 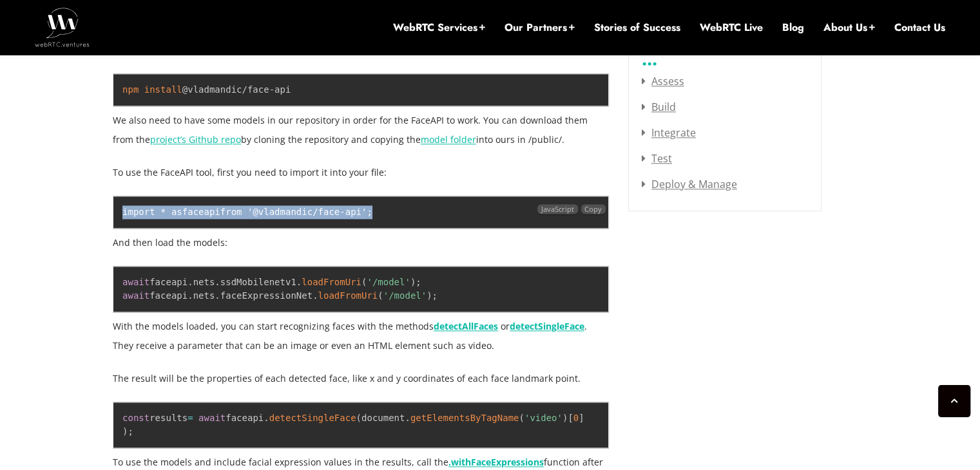 I want to click on a: Blog, so click(x=793, y=27).